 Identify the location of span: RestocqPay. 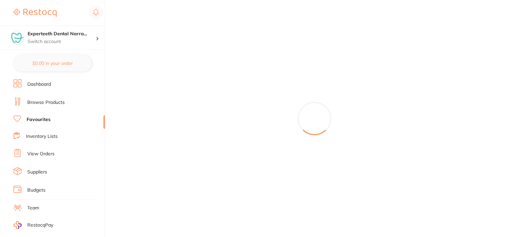
(40, 226).